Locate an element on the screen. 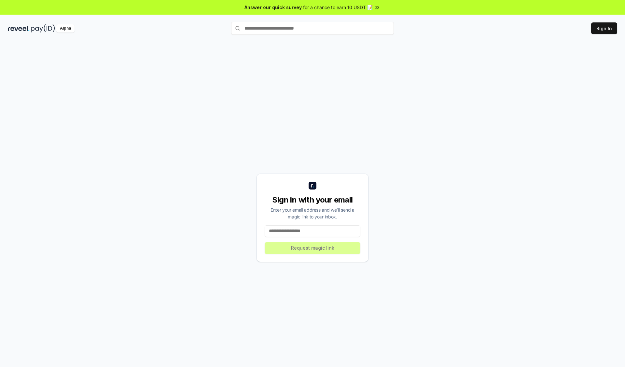 The height and width of the screenshot is (367, 625). div: Alpha is located at coordinates (65, 28).